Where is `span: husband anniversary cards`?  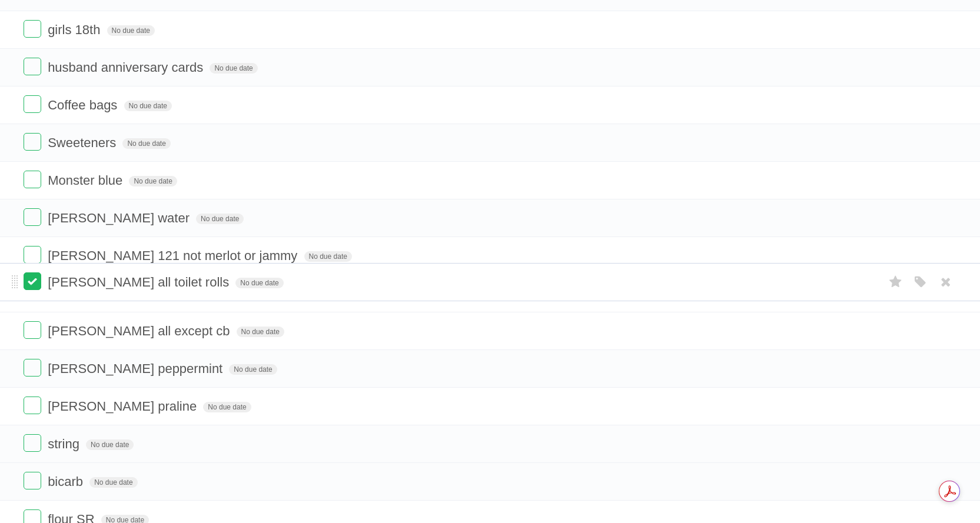
span: husband anniversary cards is located at coordinates (127, 67).